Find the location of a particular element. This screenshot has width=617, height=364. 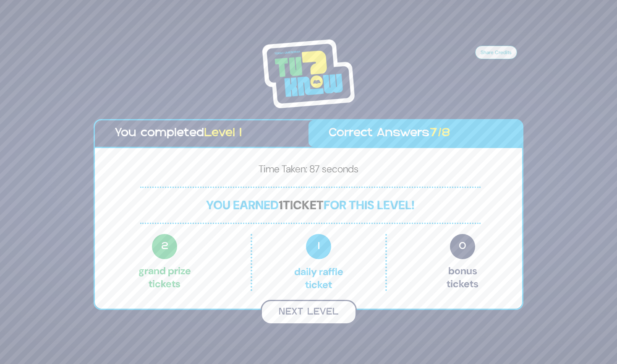

span: Level 1 is located at coordinates (223, 133).